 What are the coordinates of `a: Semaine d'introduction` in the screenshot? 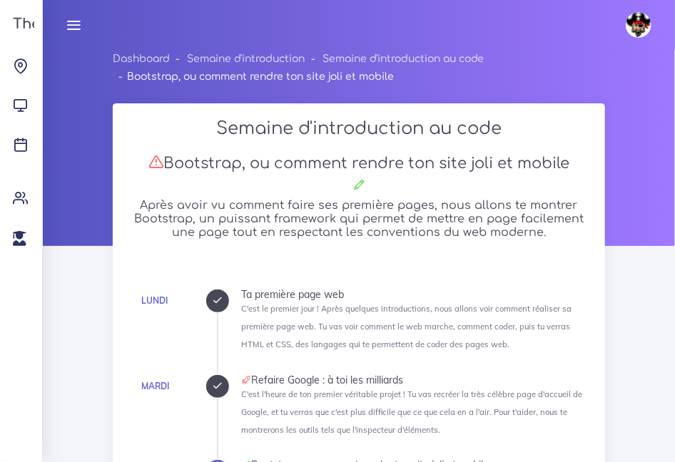 It's located at (245, 59).